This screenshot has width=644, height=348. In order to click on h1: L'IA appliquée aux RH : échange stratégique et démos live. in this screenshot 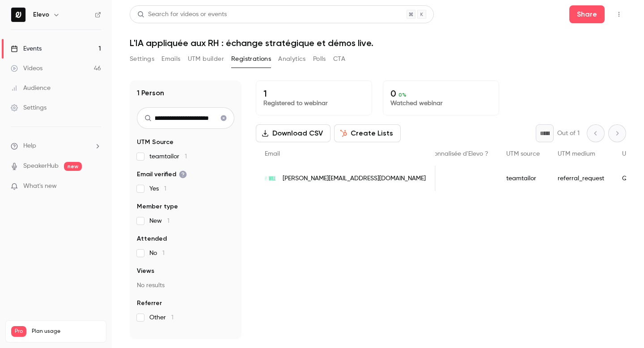, I will do `click(378, 43)`.